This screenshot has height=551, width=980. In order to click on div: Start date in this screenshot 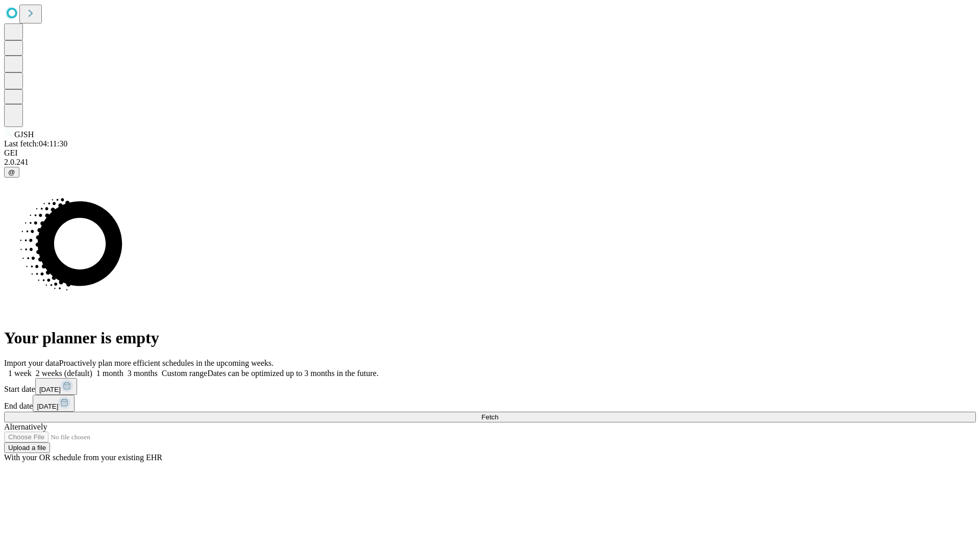, I will do `click(490, 386)`.